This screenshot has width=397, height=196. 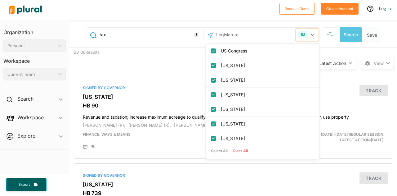 What do you see at coordinates (351, 35) in the screenshot?
I see `button: Search` at bounding box center [351, 35].